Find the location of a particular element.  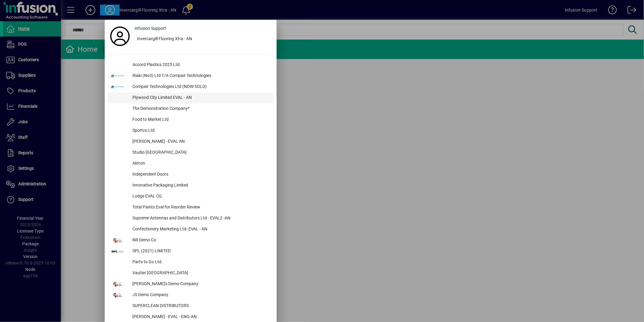

button: Sportco Ltd is located at coordinates (191, 131).